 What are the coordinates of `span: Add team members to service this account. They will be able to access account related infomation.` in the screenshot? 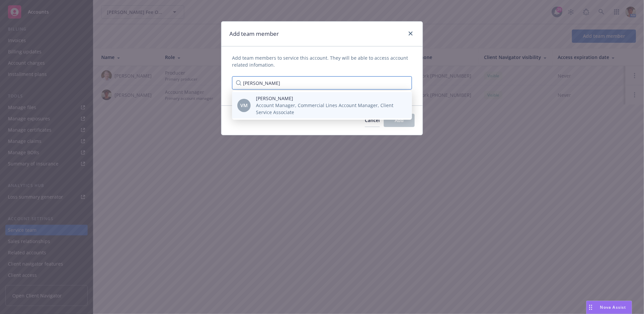 It's located at (322, 61).